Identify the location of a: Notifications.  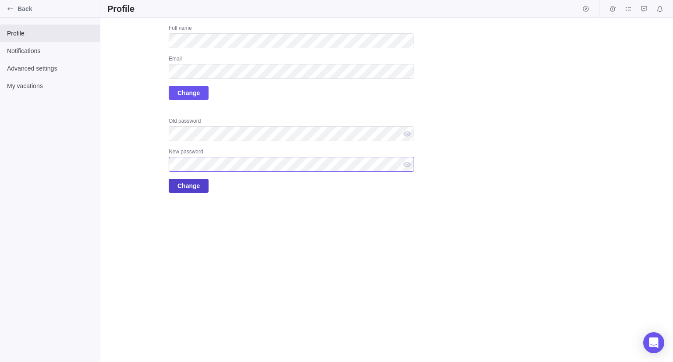
(660, 10).